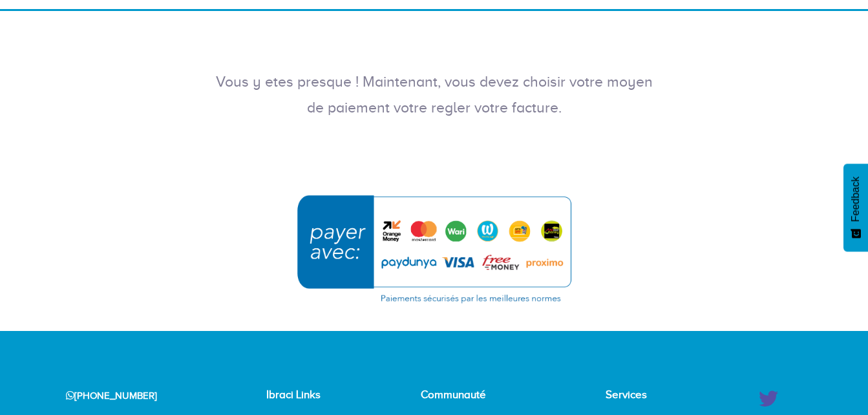 The width and height of the screenshot is (868, 415). I want to click on h4: Communauté, so click(465, 394).